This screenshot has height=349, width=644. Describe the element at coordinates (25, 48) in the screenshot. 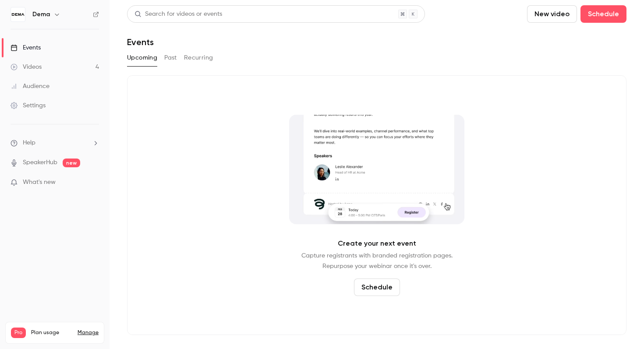

I see `div: Events` at that location.